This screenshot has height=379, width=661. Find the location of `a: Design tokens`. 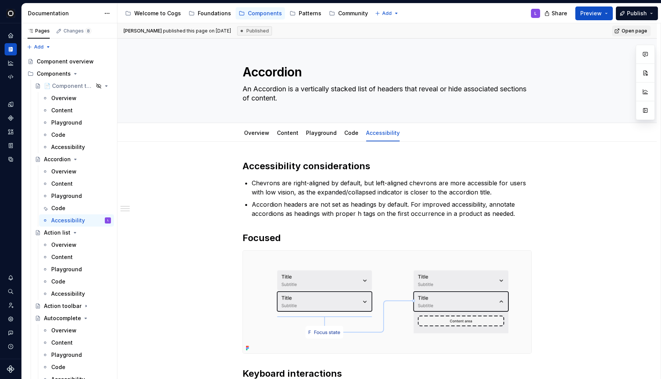

a: Design tokens is located at coordinates (11, 104).